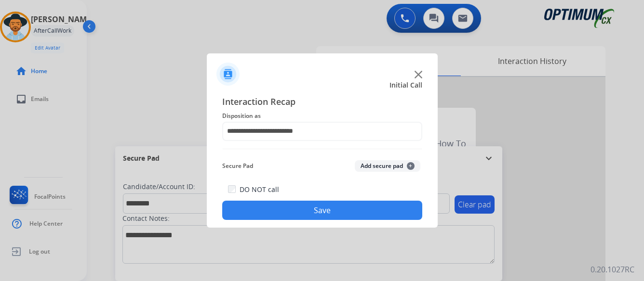 This screenshot has width=644, height=281. Describe the element at coordinates (228, 74) in the screenshot. I see `img: contactIcon` at that location.